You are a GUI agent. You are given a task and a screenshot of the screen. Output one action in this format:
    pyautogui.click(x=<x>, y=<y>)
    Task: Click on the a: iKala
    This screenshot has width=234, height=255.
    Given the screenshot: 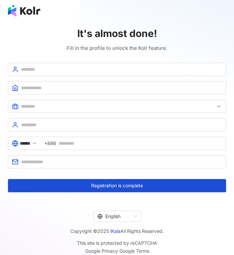 What is the action you would take?
    pyautogui.click(x=115, y=231)
    